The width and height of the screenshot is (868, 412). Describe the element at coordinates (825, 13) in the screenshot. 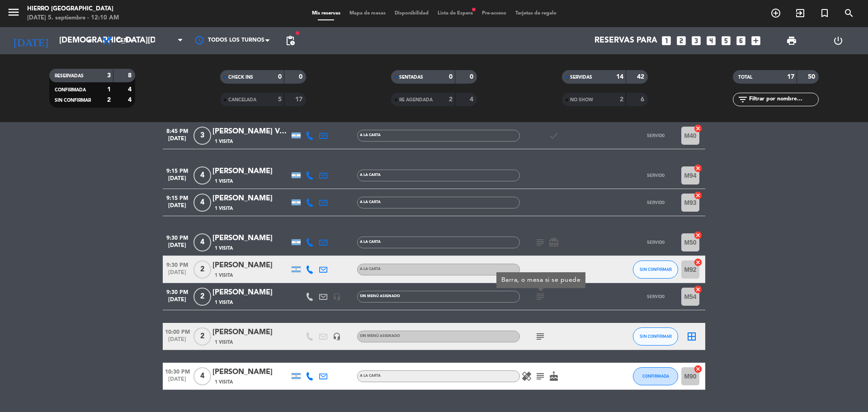

I see `i: turned_in_not` at that location.